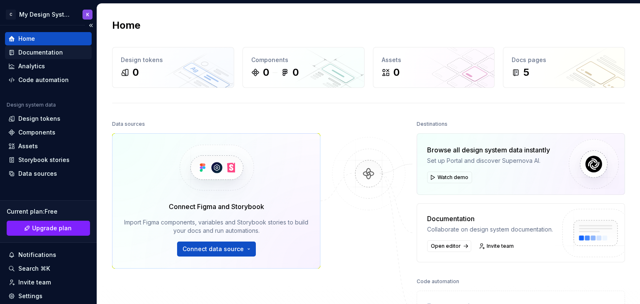  What do you see at coordinates (44, 160) in the screenshot?
I see `div: Storybook stories` at bounding box center [44, 160].